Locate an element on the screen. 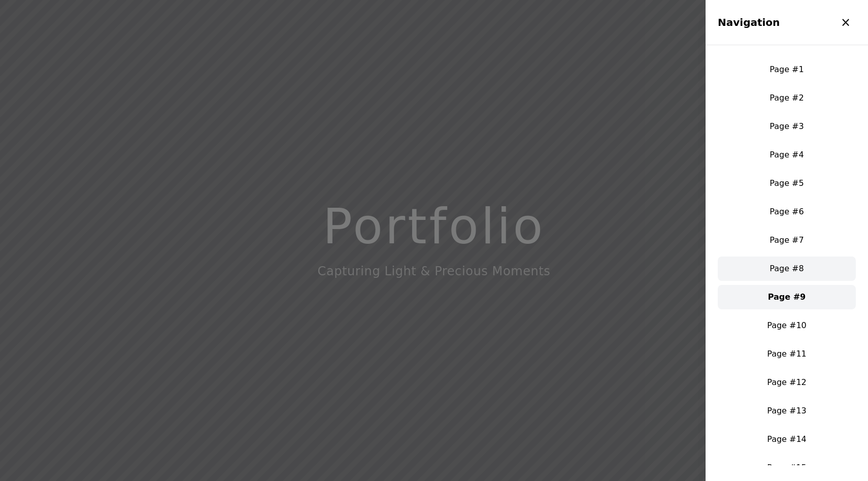 This screenshot has width=868, height=481. a: Page #7 is located at coordinates (787, 240).